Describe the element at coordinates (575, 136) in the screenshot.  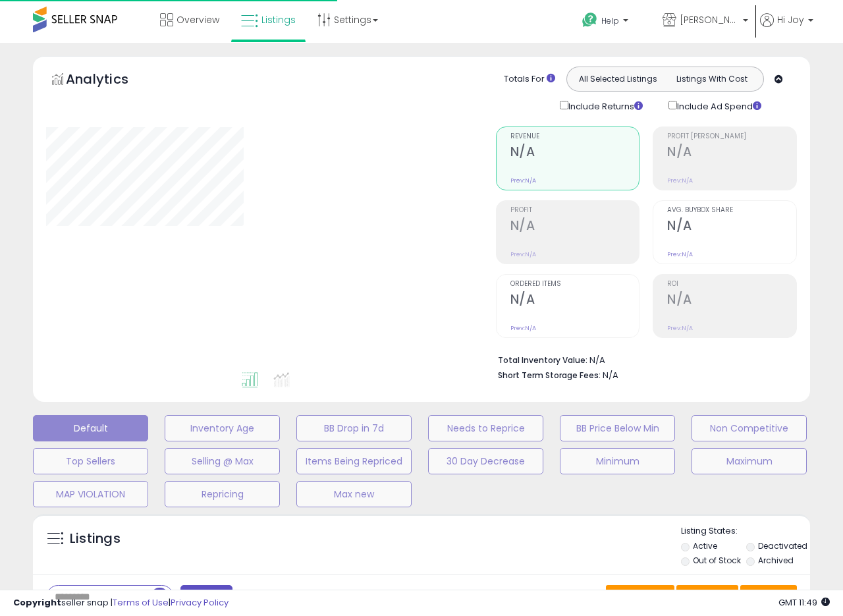
I see `span: Revenue` at that location.